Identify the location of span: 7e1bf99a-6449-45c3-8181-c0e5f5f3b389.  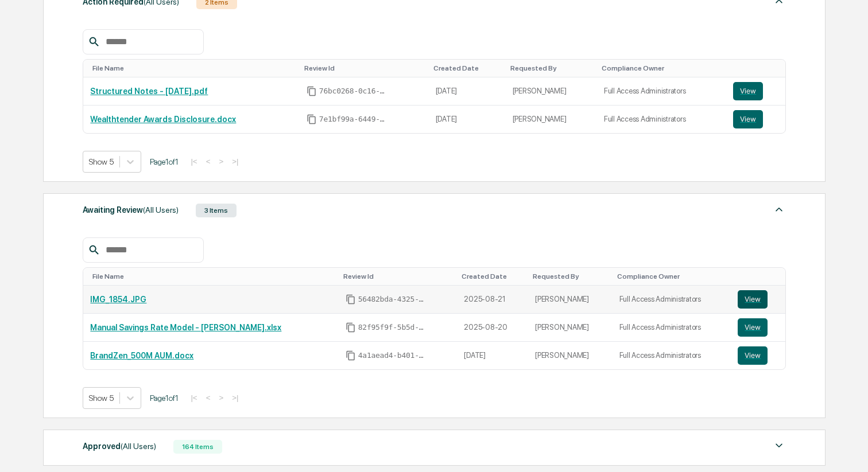
(354, 119).